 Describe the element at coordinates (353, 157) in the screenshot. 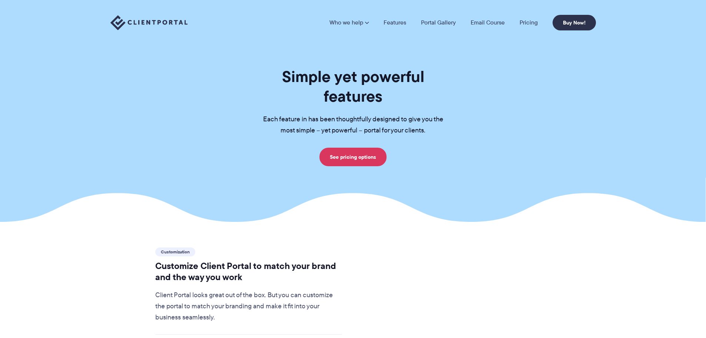

I see `a: See pricing options` at that location.